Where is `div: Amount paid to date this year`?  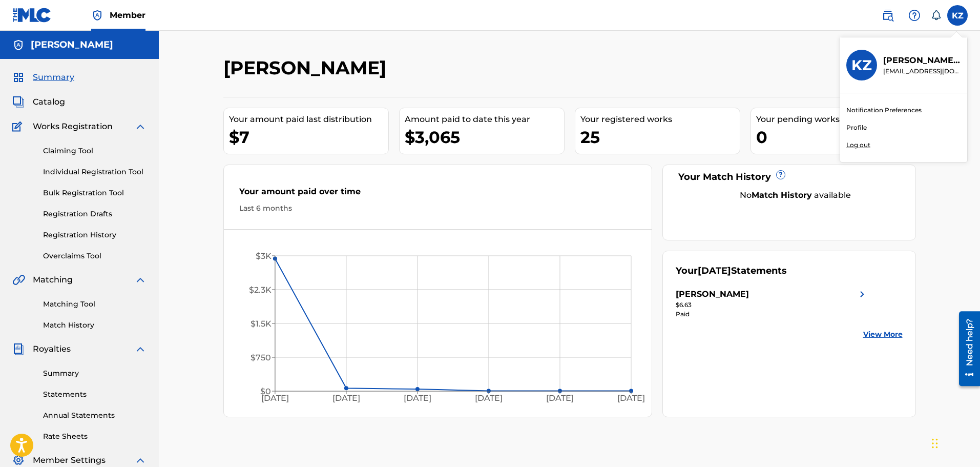 div: Amount paid to date this year is located at coordinates (484, 120).